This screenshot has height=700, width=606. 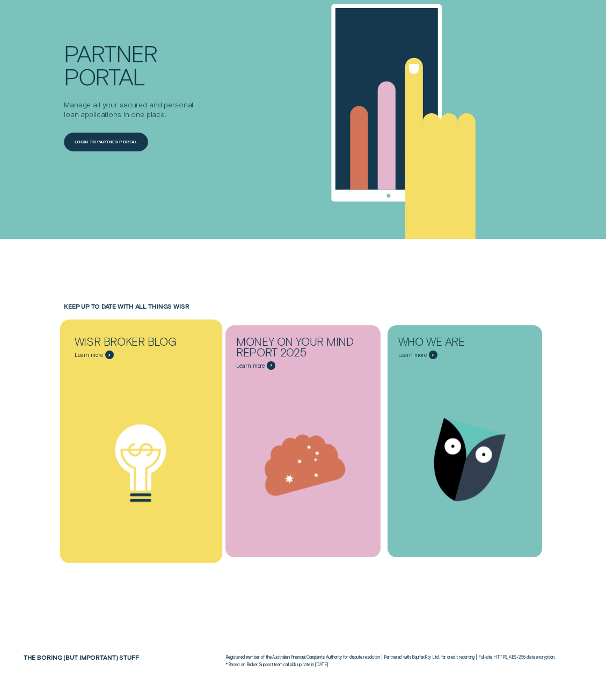 What do you see at coordinates (464, 441) in the screenshot?
I see `a: Who we are - Learn more` at bounding box center [464, 441].